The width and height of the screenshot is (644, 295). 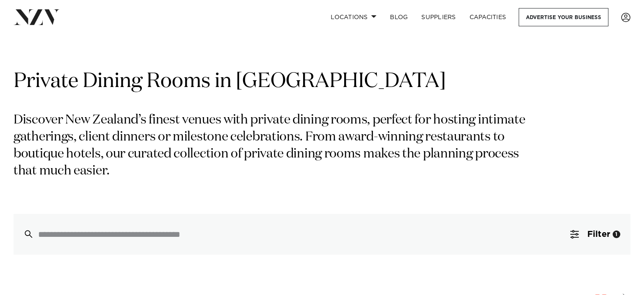 I want to click on p: Discover New Zealand’s finest venues with private dining rooms, perfect for hosting intimate gath..., so click(x=275, y=146).